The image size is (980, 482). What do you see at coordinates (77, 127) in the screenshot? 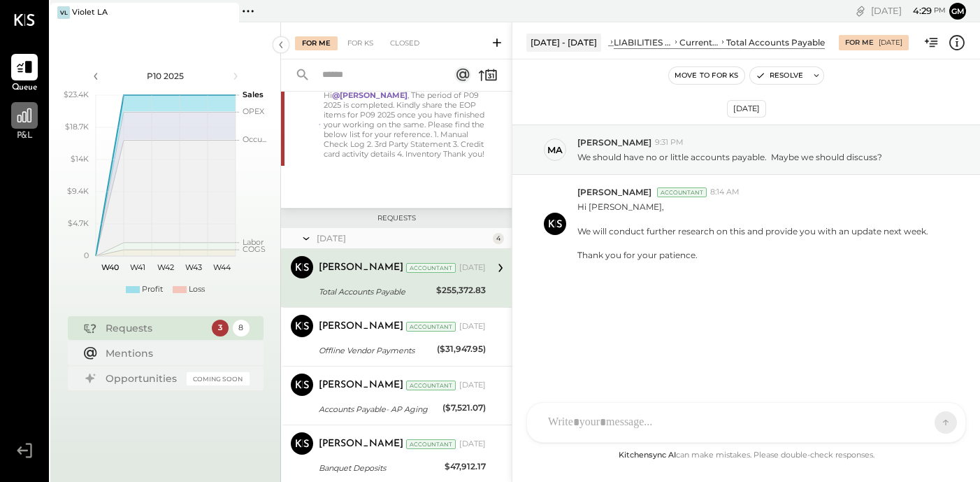
I see `text: $18.7K` at bounding box center [77, 127].